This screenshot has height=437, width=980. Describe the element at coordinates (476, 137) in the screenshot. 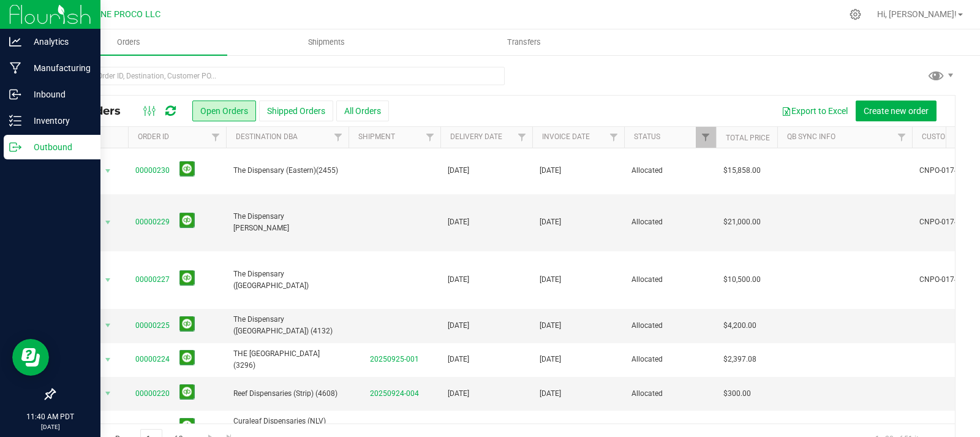

I see `a: Delivery Date` at that location.